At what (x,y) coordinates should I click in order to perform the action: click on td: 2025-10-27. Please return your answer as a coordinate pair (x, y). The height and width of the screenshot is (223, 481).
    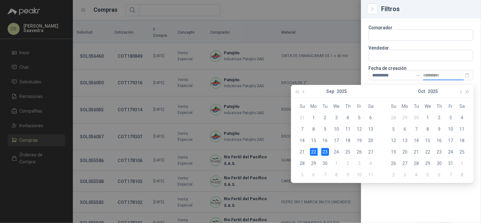
    Looking at the image, I should click on (405, 163).